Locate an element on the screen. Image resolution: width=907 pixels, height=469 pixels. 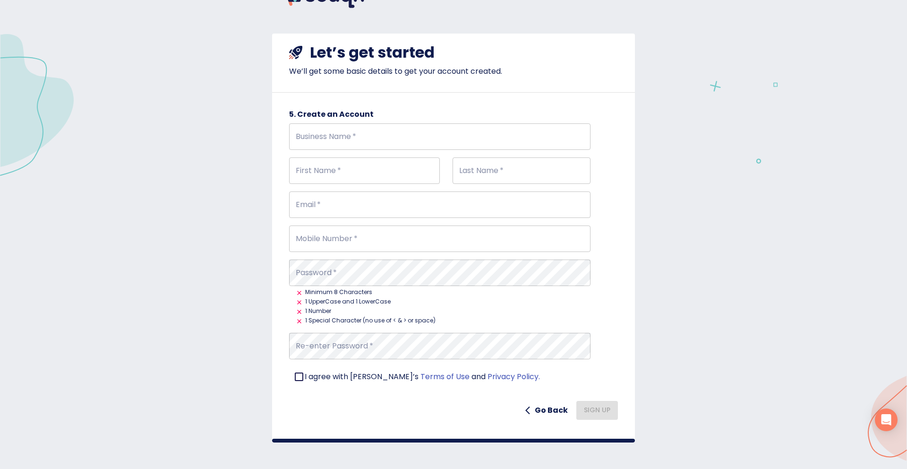
span: 1 UpperCase and 1 LowerCase is located at coordinates (348, 301).